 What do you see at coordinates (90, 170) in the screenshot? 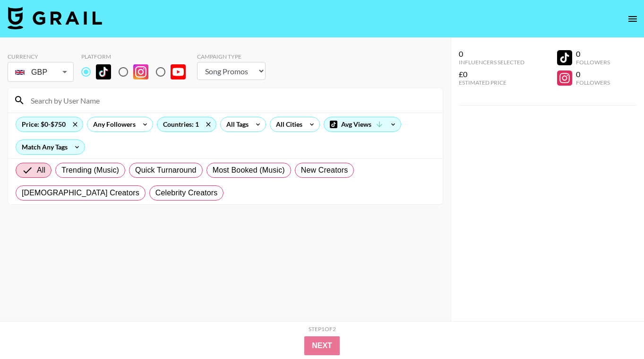
I see `span: Trending (Music)` at bounding box center [90, 170].